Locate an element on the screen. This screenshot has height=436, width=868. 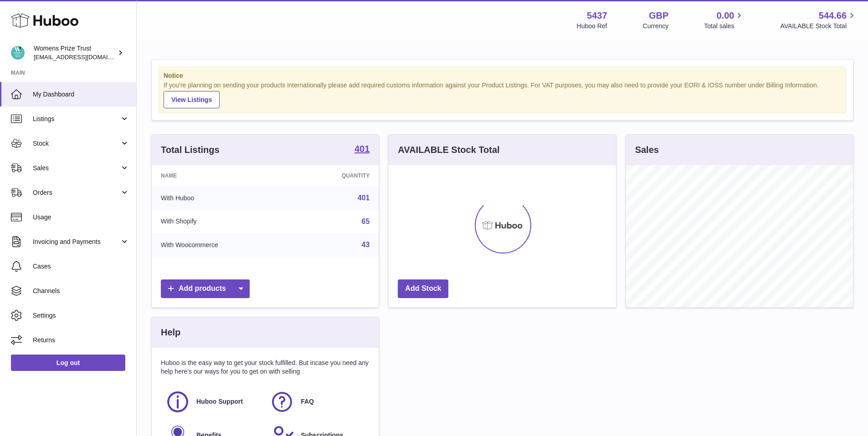
div: Huboo Ref is located at coordinates (592, 26).